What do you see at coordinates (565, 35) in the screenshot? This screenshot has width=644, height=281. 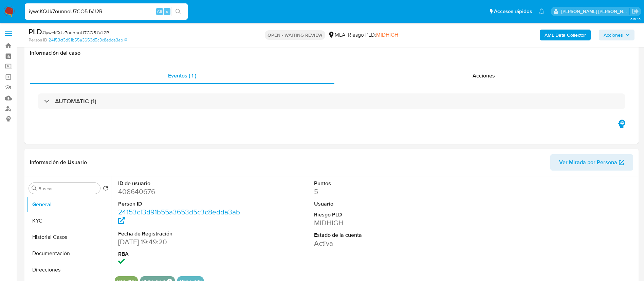 I see `b: AML Data Collector` at bounding box center [565, 35].